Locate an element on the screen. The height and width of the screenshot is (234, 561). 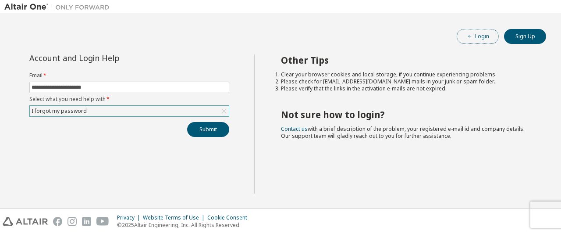
label: Email is located at coordinates (129, 75).